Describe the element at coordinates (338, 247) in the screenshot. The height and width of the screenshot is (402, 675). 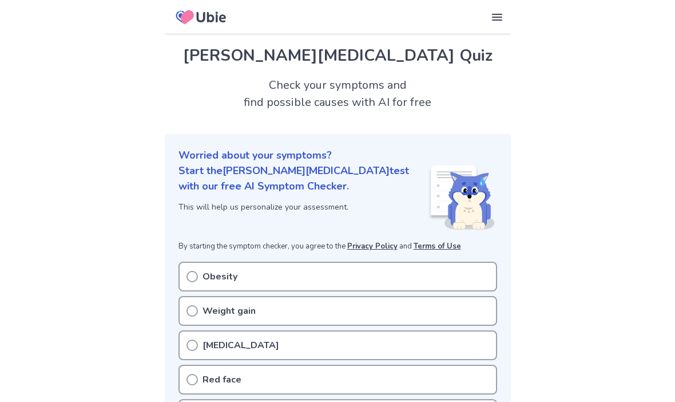
I see `p: By starting the symptom checker, you agree to the and` at that location.